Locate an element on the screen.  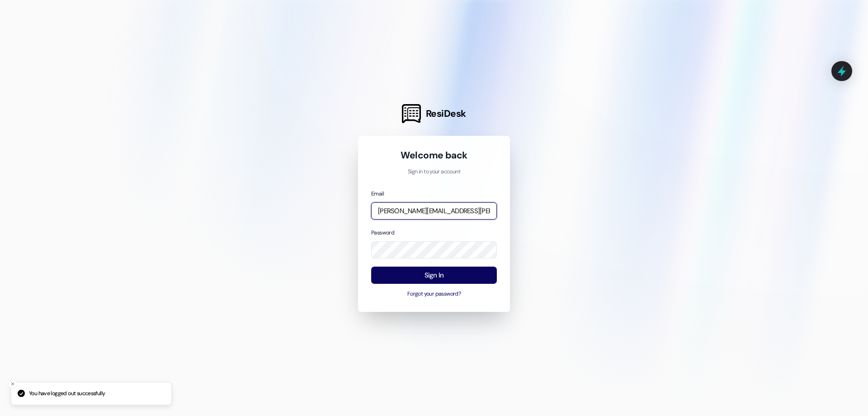
label: Email is located at coordinates (377, 194).